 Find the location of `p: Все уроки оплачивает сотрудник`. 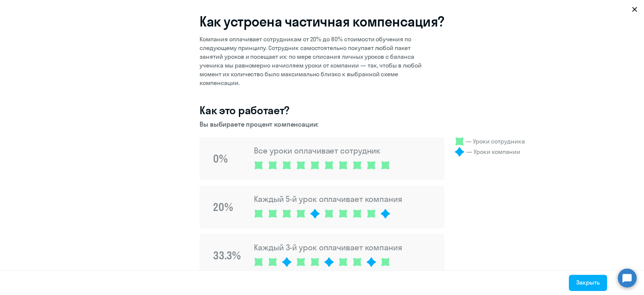

p: Все уроки оплачивает сотрудник is located at coordinates (323, 150).